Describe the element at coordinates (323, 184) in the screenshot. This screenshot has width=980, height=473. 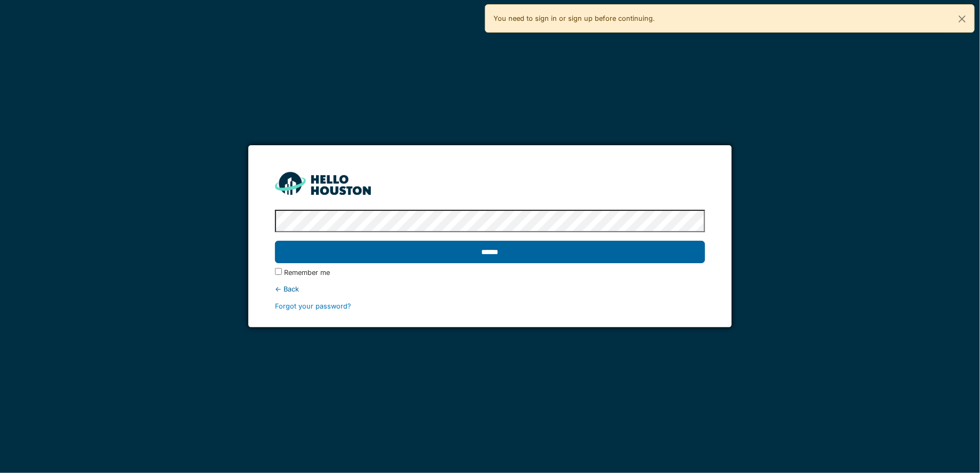
I see `img: HH_line-BYnF2_Hg.png` at that location.